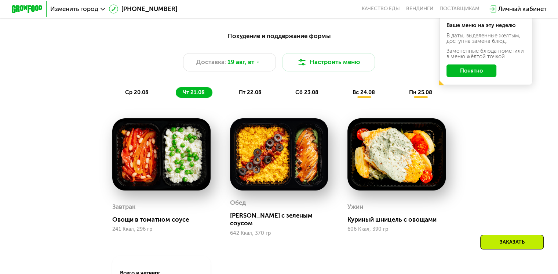 This screenshot has width=558, height=274. What do you see at coordinates (363, 92) in the screenshot?
I see `span: вс 24.08` at bounding box center [363, 92].